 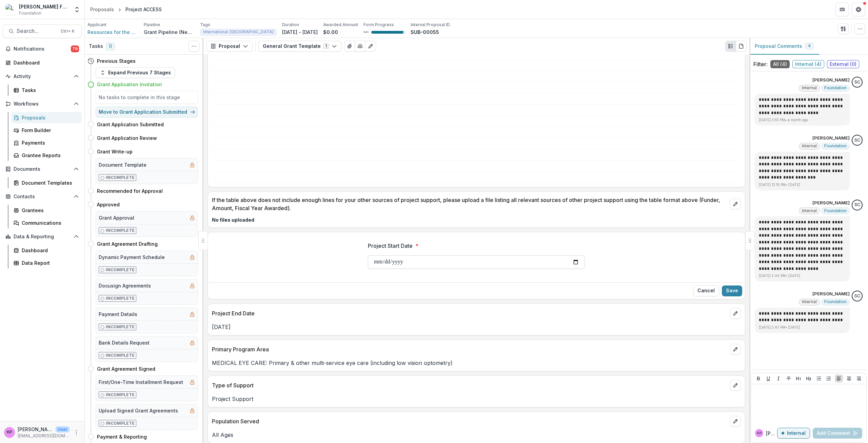 I want to click on div: Project ACCESS, so click(x=143, y=9).